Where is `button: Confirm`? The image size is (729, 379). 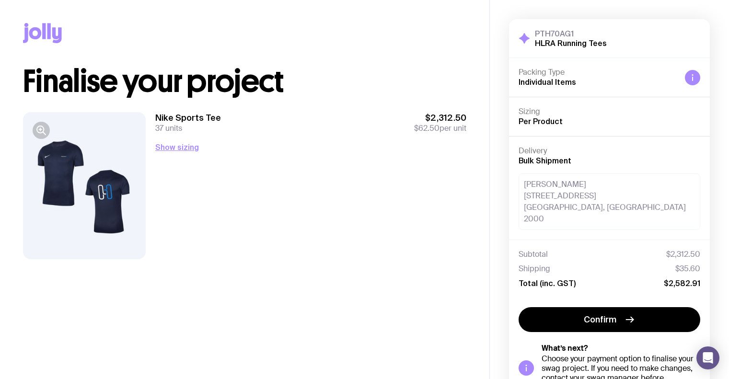
button: Confirm is located at coordinates (609, 320).